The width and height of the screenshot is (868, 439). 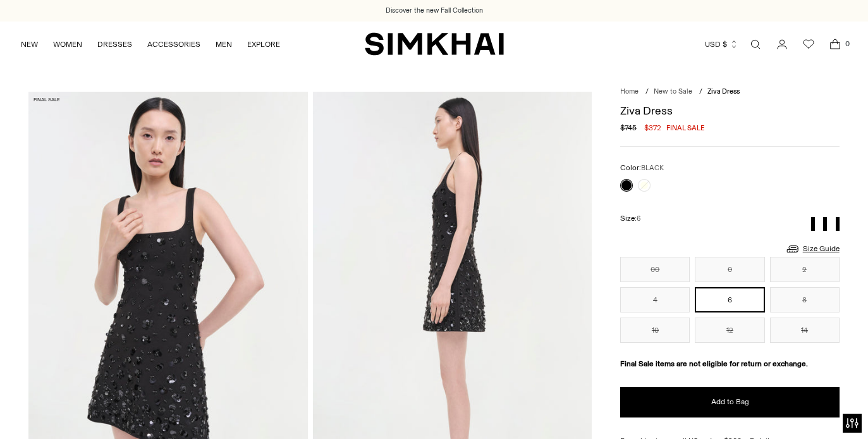 I want to click on h3: Discover the new Fall Collection, so click(x=434, y=11).